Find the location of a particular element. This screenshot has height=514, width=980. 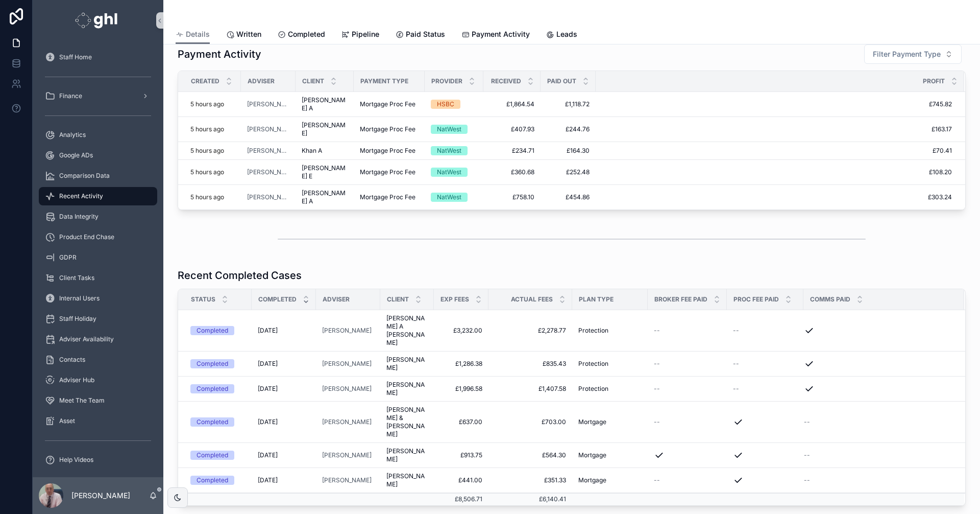

a: £351.33 is located at coordinates (530, 480).